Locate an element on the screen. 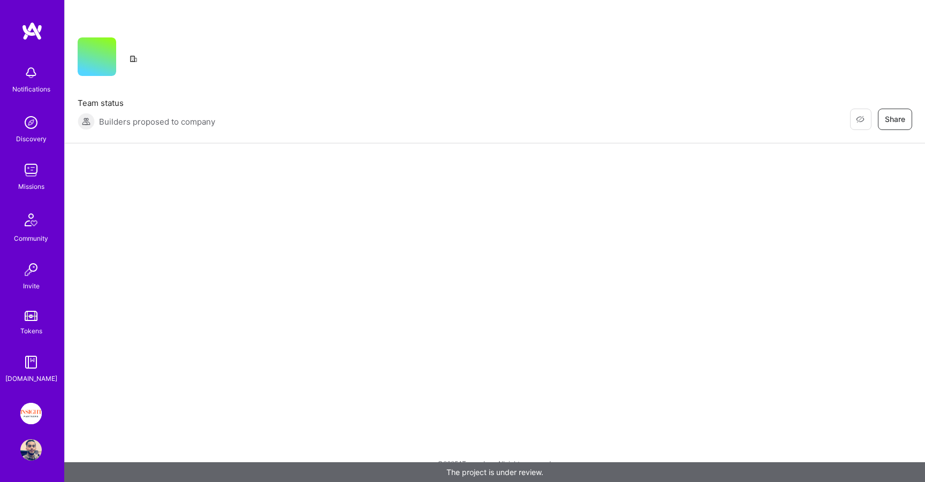 Image resolution: width=925 pixels, height=482 pixels. div: Community is located at coordinates (31, 238).